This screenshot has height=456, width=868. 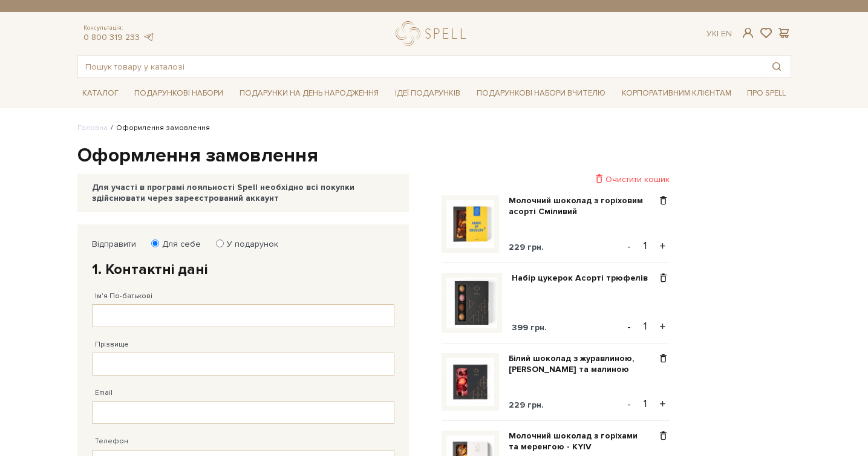 I want to click on a: Подарункові набори, so click(x=178, y=93).